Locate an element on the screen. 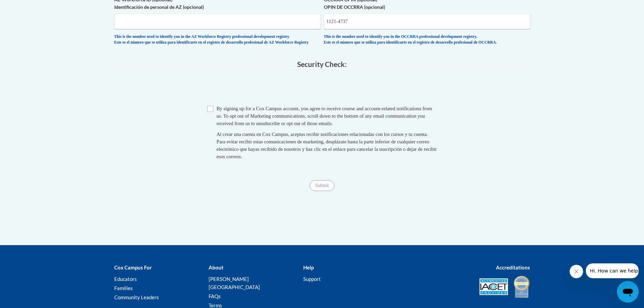  div: This is the number used to identify you in the AZ Workforce Registry professional development reg... is located at coordinates (217, 39).